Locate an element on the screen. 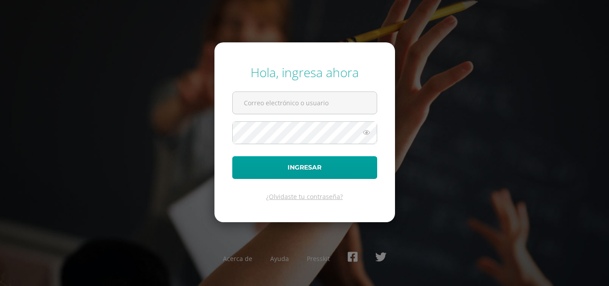 The height and width of the screenshot is (286, 609). div: Hola, ingresa ahora is located at coordinates (304, 72).